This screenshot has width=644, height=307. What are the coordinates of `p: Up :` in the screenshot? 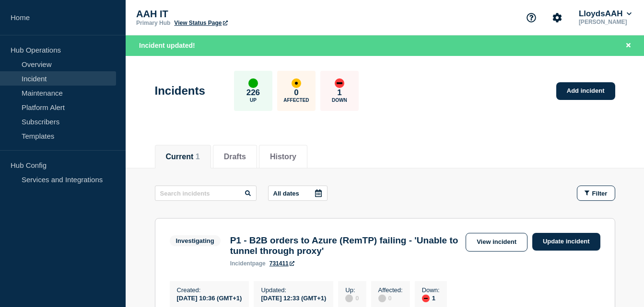 It's located at (352, 290).